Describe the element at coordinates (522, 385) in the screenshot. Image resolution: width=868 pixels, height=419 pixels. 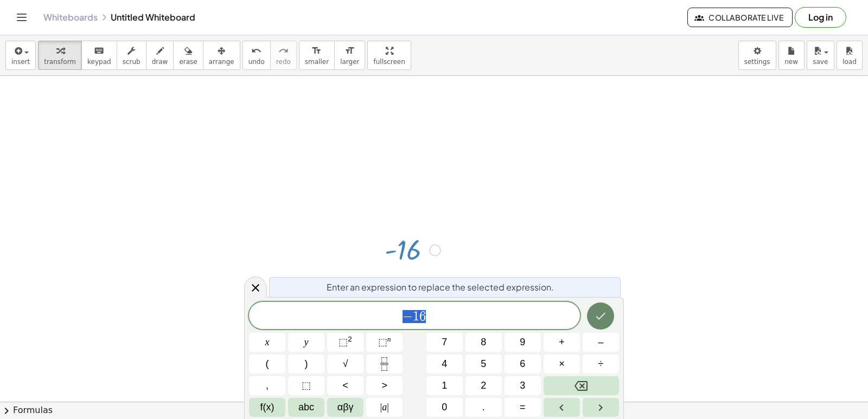
I see `span: 3` at that location.